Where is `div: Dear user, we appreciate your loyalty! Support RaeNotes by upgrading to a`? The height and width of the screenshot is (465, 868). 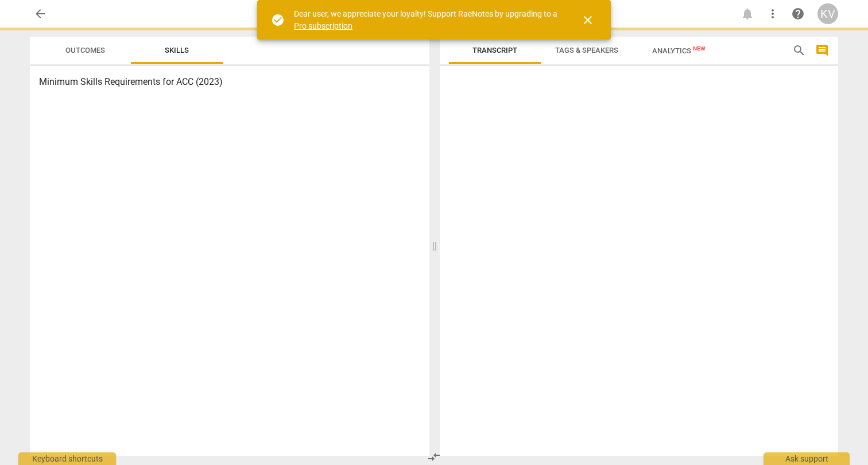
div: Dear user, we appreciate your loyalty! Support RaeNotes by upgrading to a is located at coordinates (427, 19).